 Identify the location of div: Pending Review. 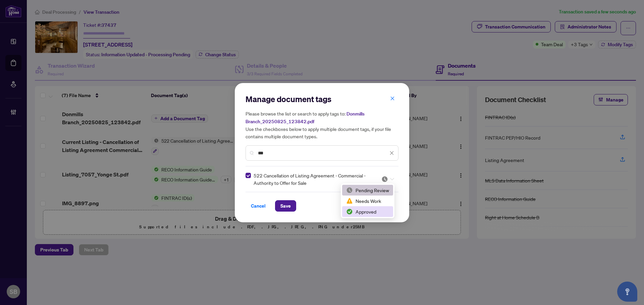
(367, 191).